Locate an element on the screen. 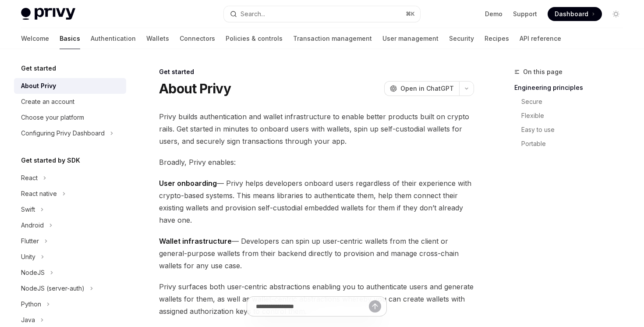 Image resolution: width=644 pixels, height=327 pixels. a: Wallets is located at coordinates (158, 39).